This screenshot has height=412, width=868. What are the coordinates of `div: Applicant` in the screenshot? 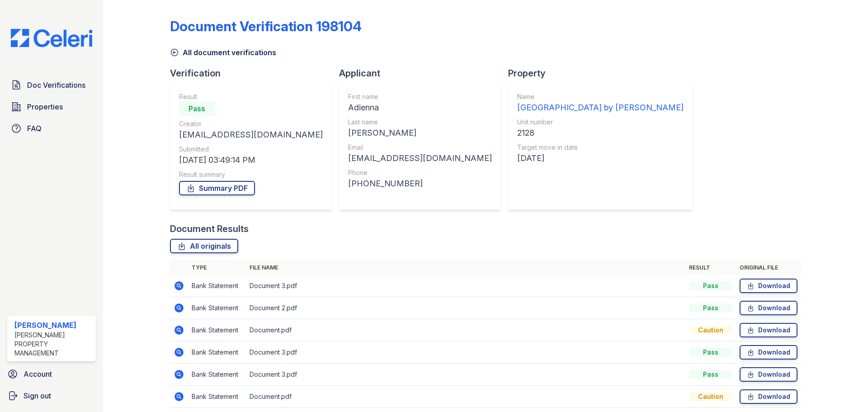 It's located at (424, 73).